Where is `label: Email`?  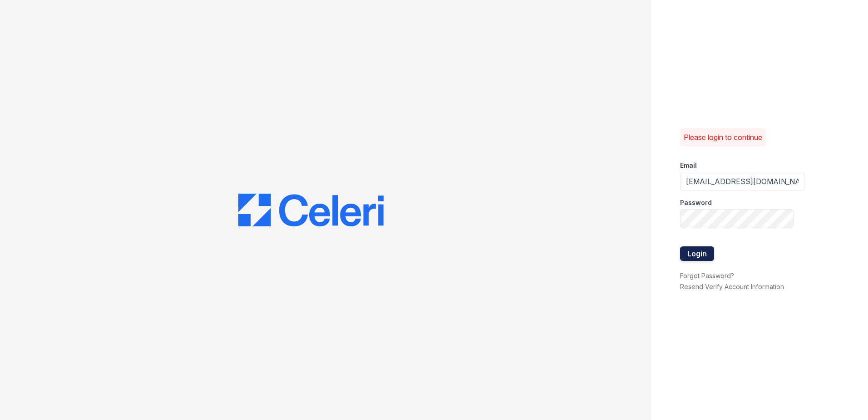 label: Email is located at coordinates (688, 165).